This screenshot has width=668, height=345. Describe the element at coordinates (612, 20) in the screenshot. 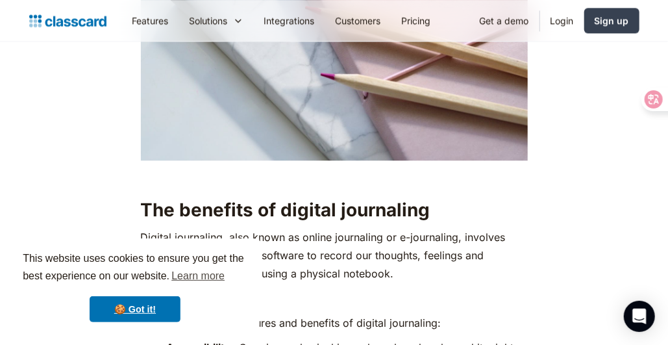

I see `div: Sign up` at that location.